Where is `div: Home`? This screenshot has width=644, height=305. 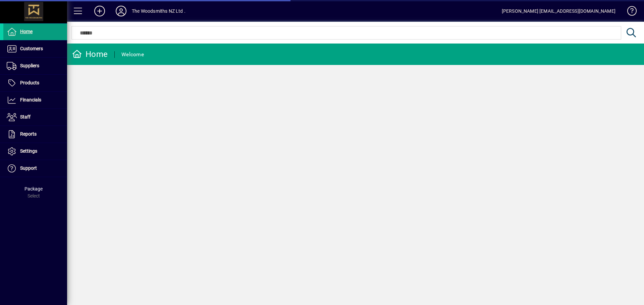
div: Home is located at coordinates (90, 54).